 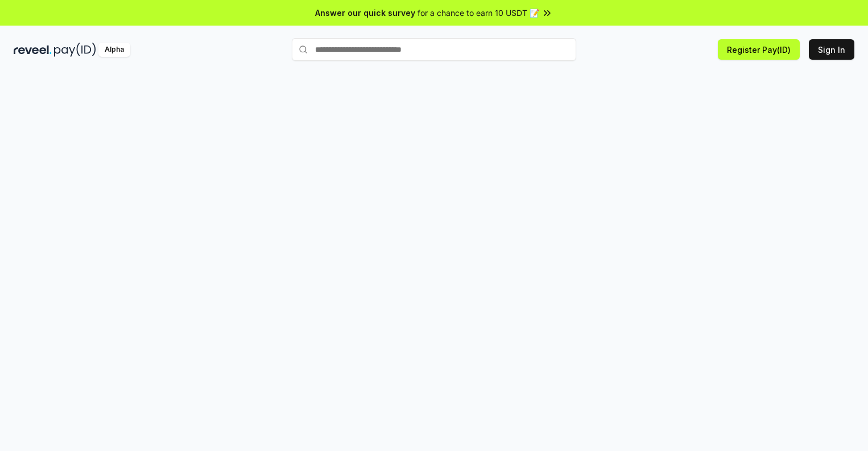 What do you see at coordinates (33, 49) in the screenshot?
I see `img: reveel_dark` at bounding box center [33, 49].